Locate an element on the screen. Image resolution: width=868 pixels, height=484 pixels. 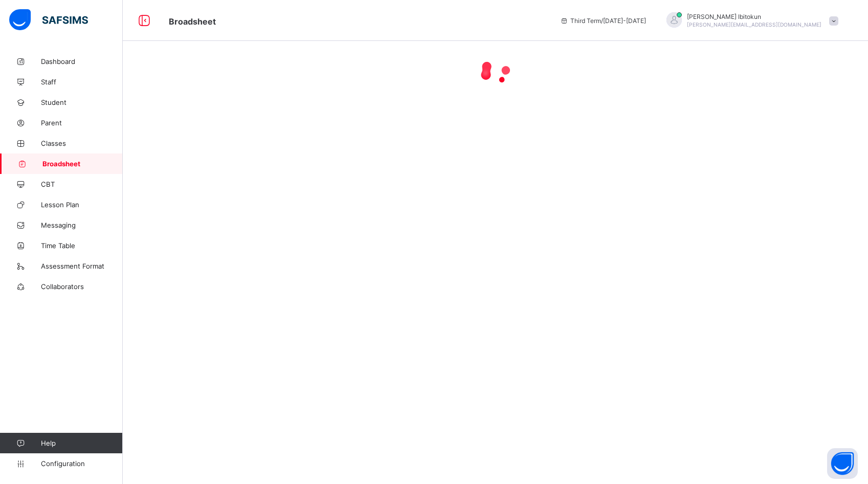
span: Messaging is located at coordinates (82, 225).